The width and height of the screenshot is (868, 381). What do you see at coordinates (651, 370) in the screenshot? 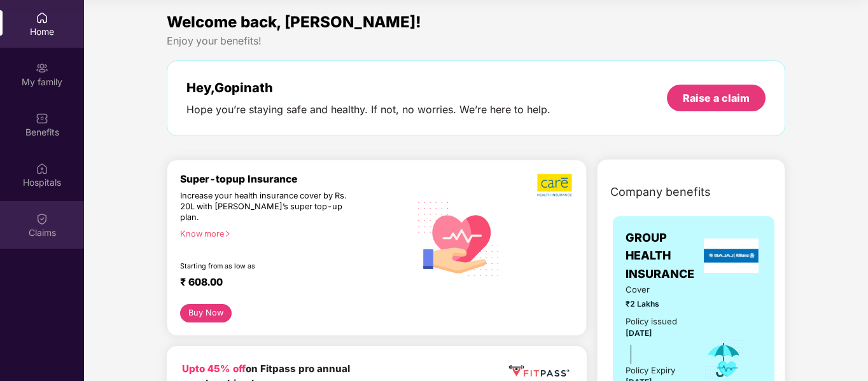
I see `div: Policy Expiry` at bounding box center [651, 370].